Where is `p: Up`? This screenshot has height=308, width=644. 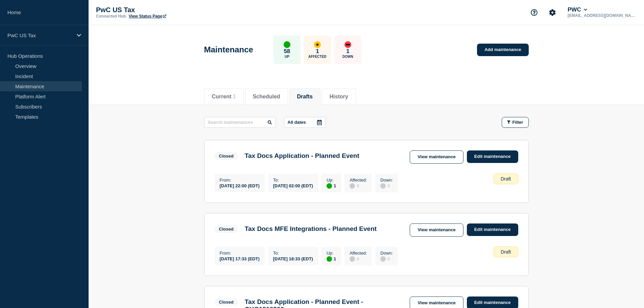 p: Up is located at coordinates (287, 56).